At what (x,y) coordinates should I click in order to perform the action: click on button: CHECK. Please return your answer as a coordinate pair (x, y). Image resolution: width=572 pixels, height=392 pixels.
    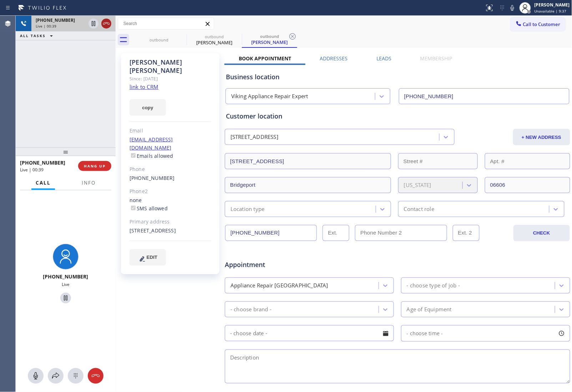
    Looking at the image, I should click on (542, 233).